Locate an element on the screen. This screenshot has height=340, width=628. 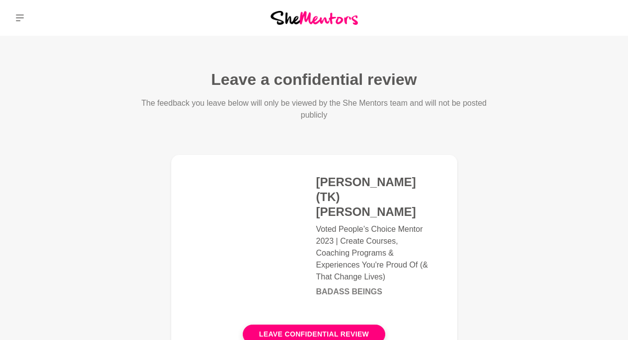
p: The feedback you leave below will only be viewed by the She Mentors team and will not be posted p... is located at coordinates (314, 109).